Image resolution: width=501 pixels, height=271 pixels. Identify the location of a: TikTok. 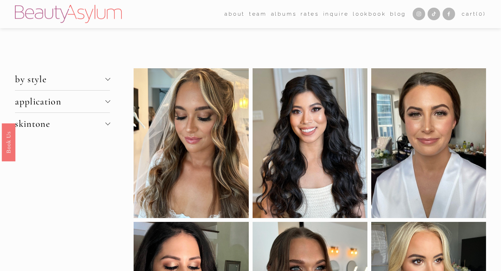
(434, 14).